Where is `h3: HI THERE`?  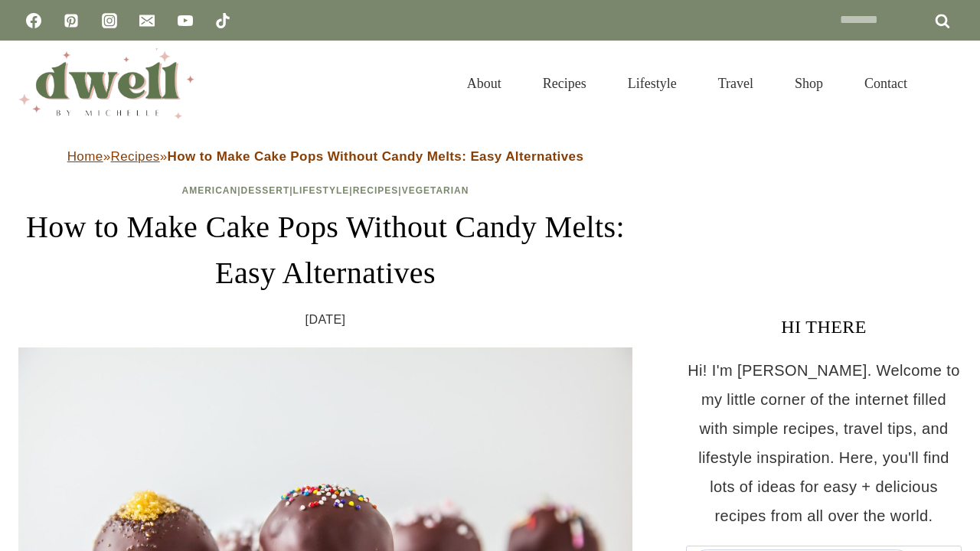
h3: HI THERE is located at coordinates (824, 327).